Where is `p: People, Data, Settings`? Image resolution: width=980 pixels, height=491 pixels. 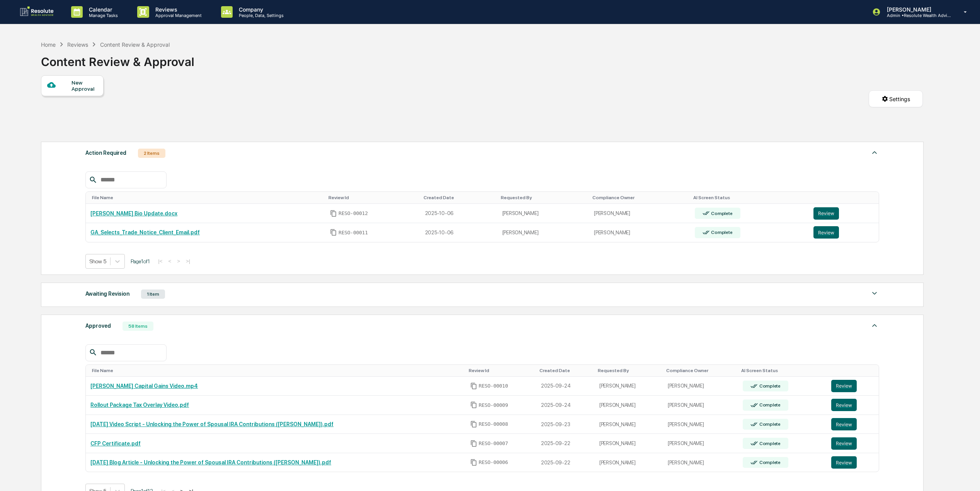
p: People, Data, Settings is located at coordinates (260, 15).